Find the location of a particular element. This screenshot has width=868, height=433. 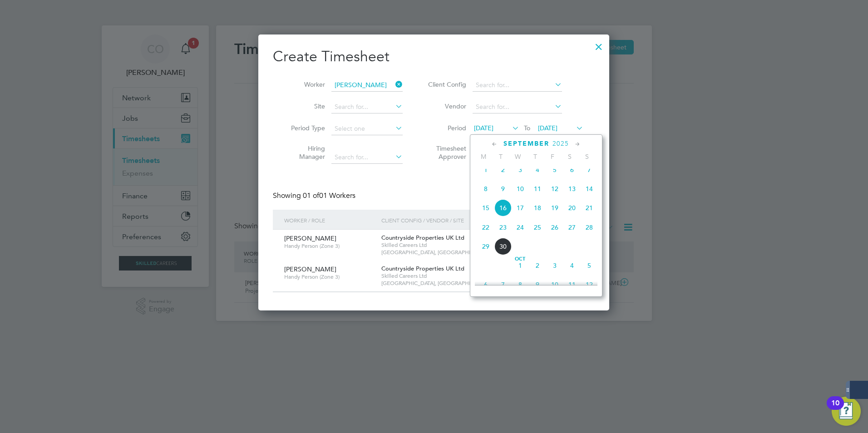

div: Worker / Role is located at coordinates (330, 220).